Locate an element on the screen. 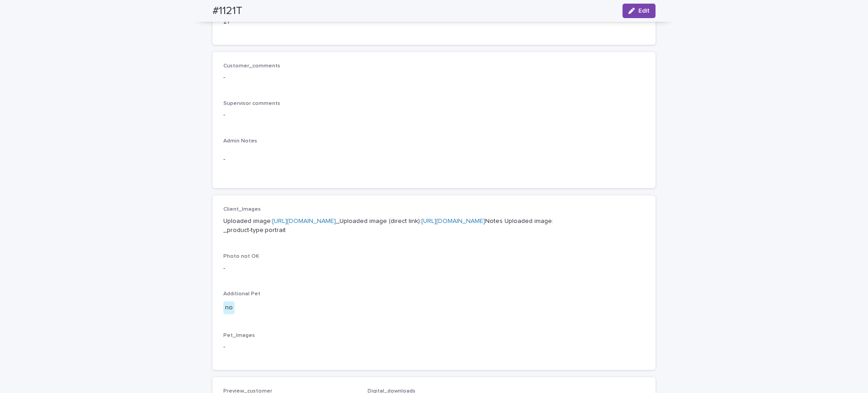 The width and height of the screenshot is (868, 393). p: 21 is located at coordinates (290, 22).